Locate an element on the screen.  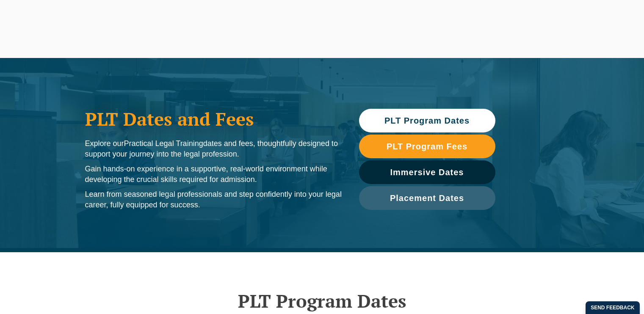
span: PLT Program Fees is located at coordinates (426, 147).